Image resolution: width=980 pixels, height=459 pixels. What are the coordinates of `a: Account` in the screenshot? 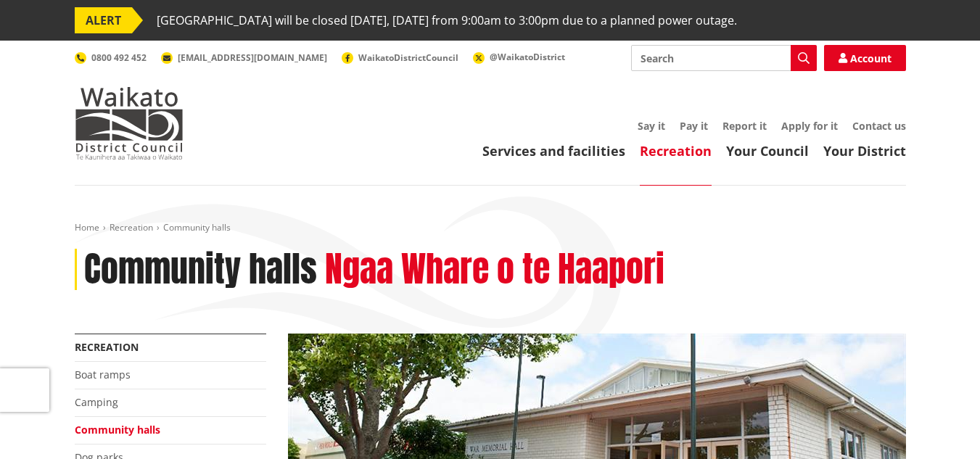 It's located at (865, 58).